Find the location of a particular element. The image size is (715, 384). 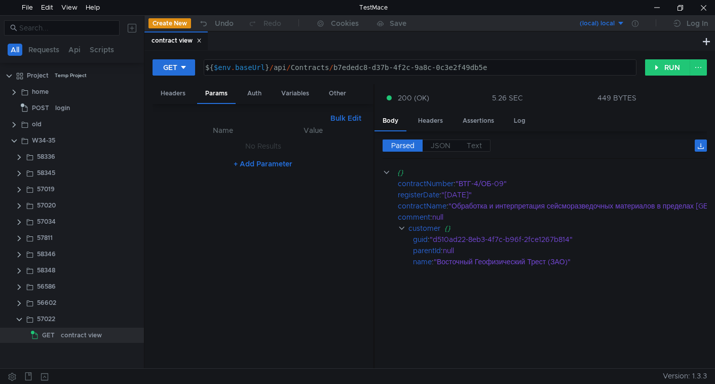

button: Undo is located at coordinates (216, 23).